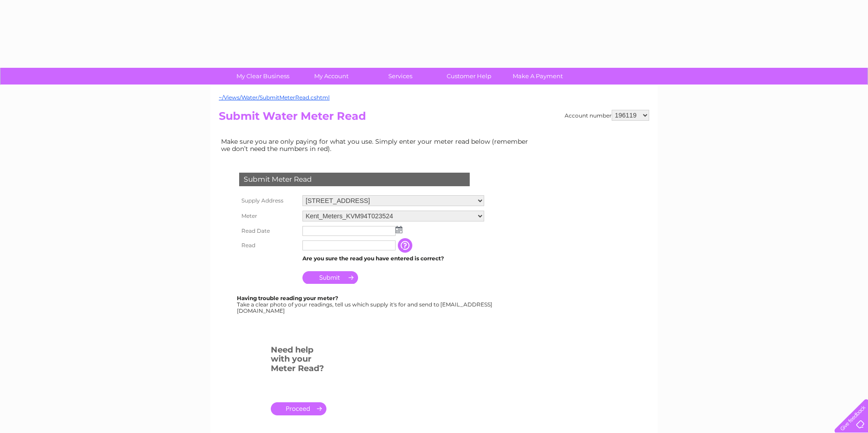 This screenshot has width=868, height=433. Describe the element at coordinates (537, 76) in the screenshot. I see `a: Make A Payment` at that location.